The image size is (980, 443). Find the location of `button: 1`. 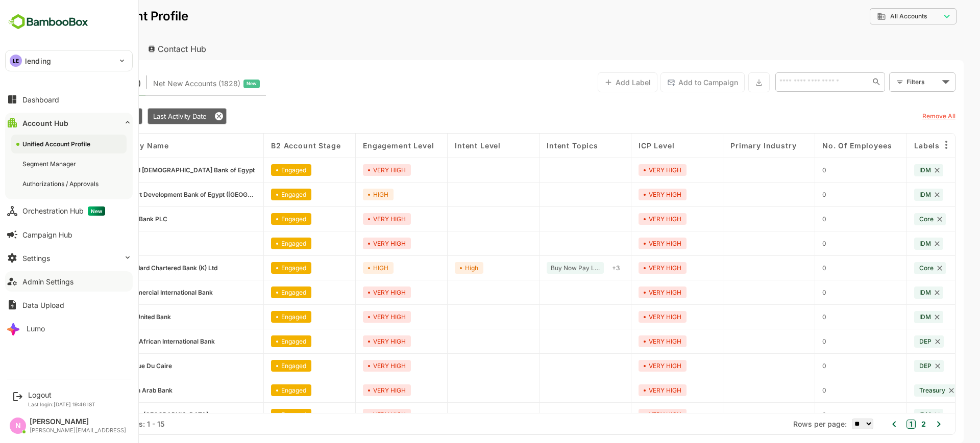

button: 1 is located at coordinates (875, 424).